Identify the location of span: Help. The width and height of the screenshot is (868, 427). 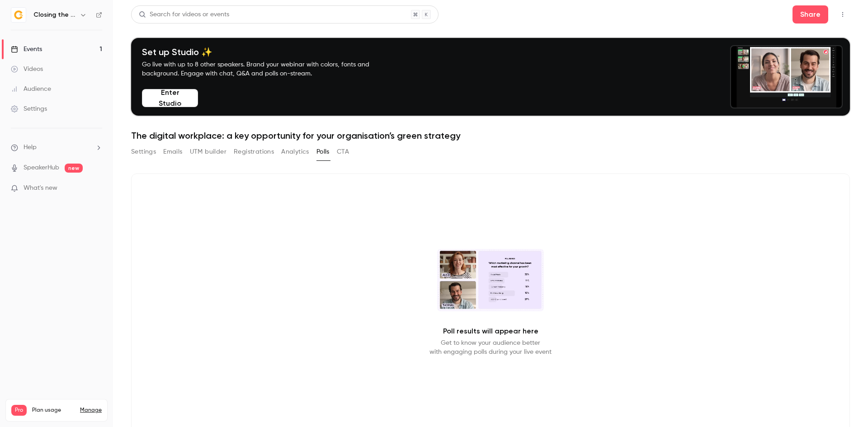
(30, 147).